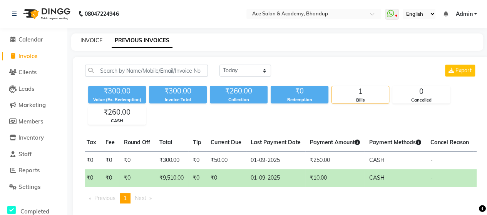 The height and width of the screenshot is (215, 487). What do you see at coordinates (34, 171) in the screenshot?
I see `a: Reports` at bounding box center [34, 171].